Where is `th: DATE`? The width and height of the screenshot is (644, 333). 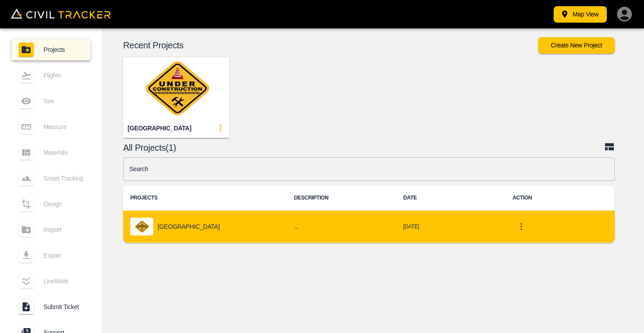 th: DATE is located at coordinates (451, 197).